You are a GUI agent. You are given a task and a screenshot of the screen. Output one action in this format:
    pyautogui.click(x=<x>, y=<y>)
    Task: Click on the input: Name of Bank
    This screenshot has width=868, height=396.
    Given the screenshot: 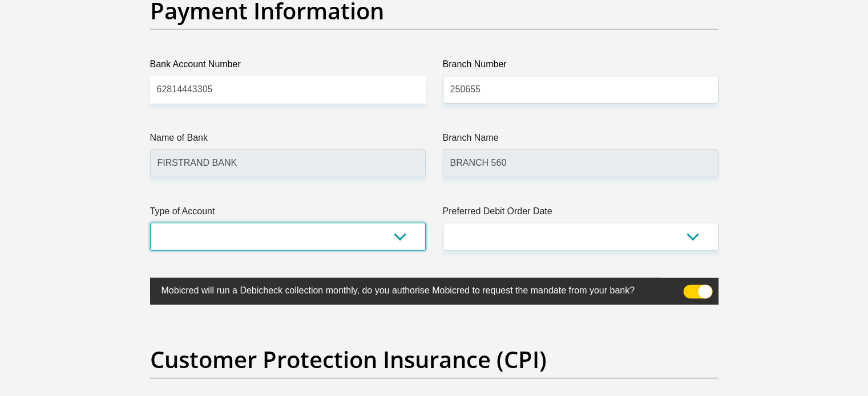 What is the action you would take?
    pyautogui.click(x=288, y=163)
    